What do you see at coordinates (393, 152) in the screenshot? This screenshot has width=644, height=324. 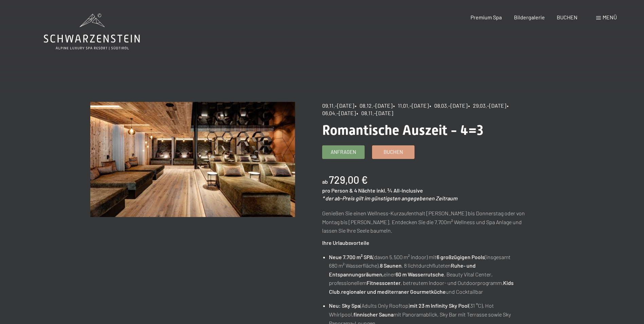 I see `a: Buchen` at bounding box center [393, 152].